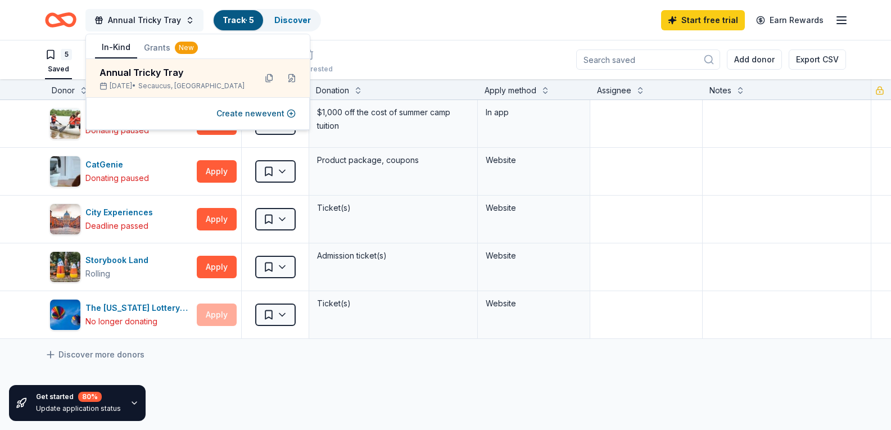 The width and height of the screenshot is (891, 430). I want to click on div: Notes, so click(720, 90).